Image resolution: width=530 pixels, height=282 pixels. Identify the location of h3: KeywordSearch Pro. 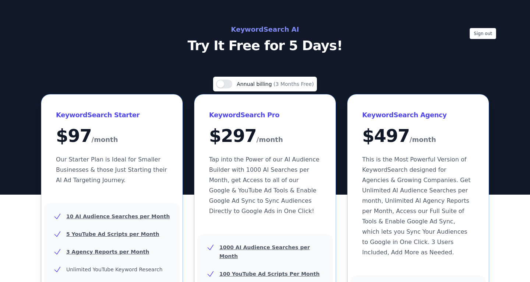
(265, 115).